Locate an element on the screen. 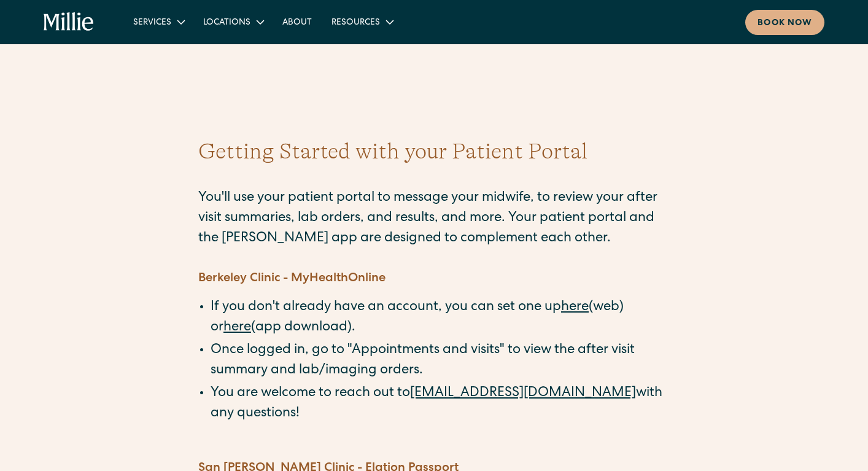 This screenshot has width=868, height=471. a: About is located at coordinates (297, 22).